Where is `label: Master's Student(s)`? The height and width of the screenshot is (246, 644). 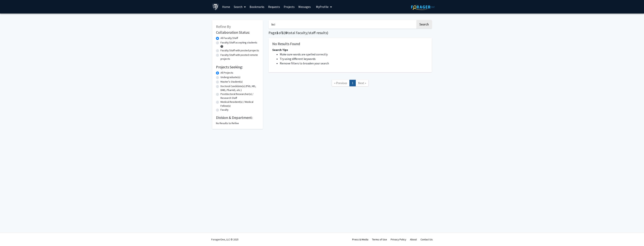 label: Master's Student(s) is located at coordinates (231, 82).